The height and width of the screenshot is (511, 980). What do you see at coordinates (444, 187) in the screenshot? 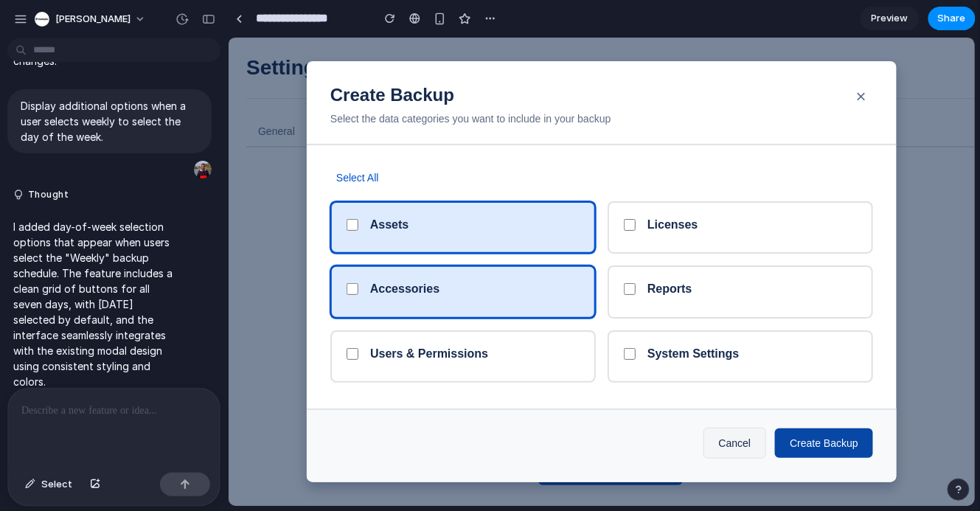
I see `h5: Licenses` at bounding box center [444, 187].